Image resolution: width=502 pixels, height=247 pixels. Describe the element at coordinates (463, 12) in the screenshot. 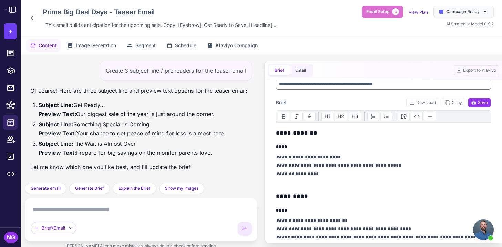

I see `span: Campaign Ready` at that location.